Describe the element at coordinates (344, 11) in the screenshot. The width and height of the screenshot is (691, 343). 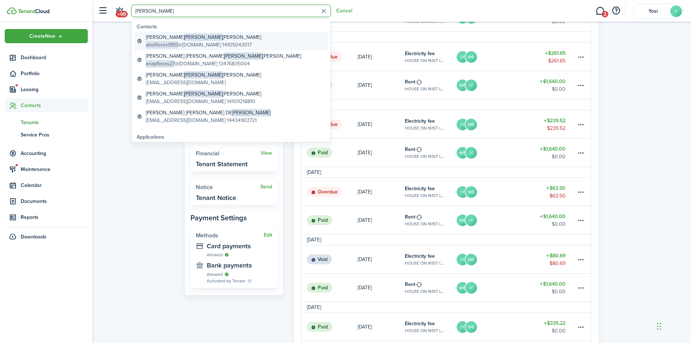
I see `button: Cancel` at that location.